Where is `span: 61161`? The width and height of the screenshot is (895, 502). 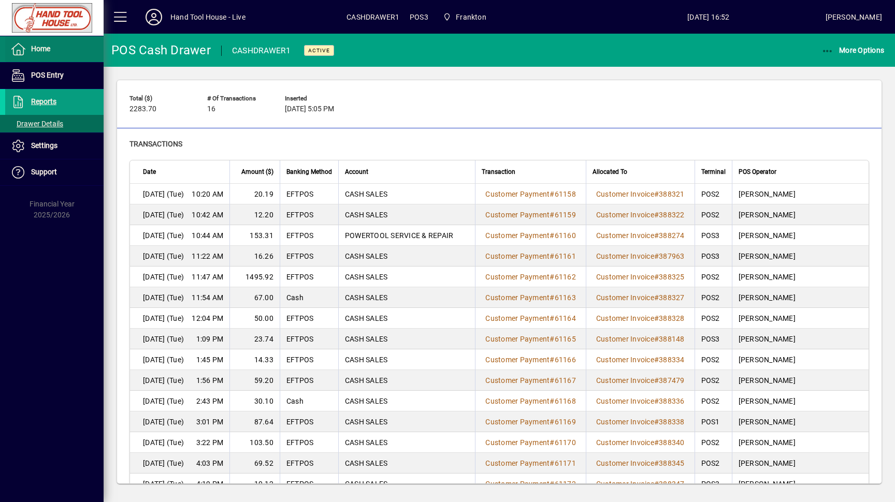 span: 61161 is located at coordinates (565, 256).